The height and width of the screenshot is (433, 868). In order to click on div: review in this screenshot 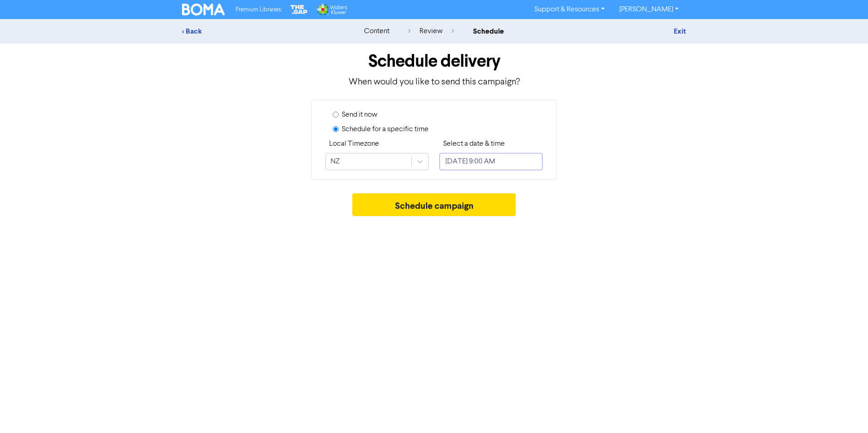, I will do `click(430, 31)`.